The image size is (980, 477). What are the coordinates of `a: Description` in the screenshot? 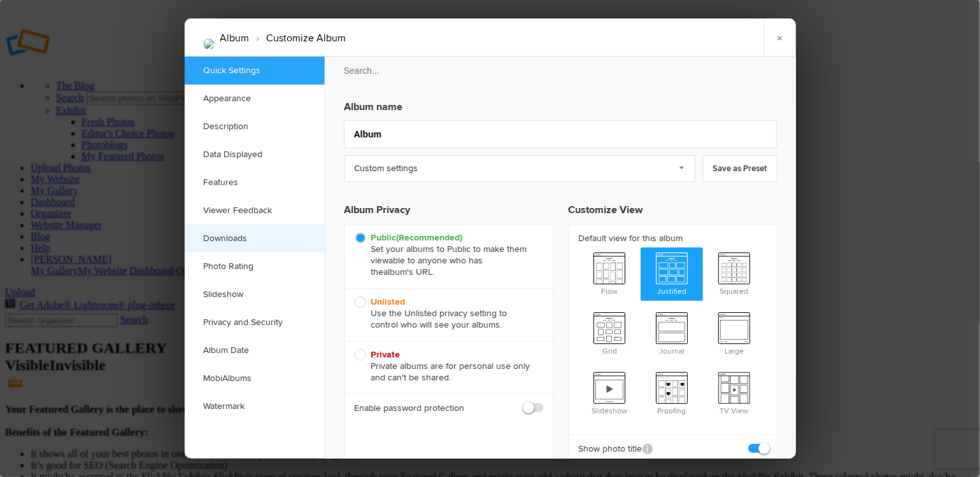 It's located at (255, 127).